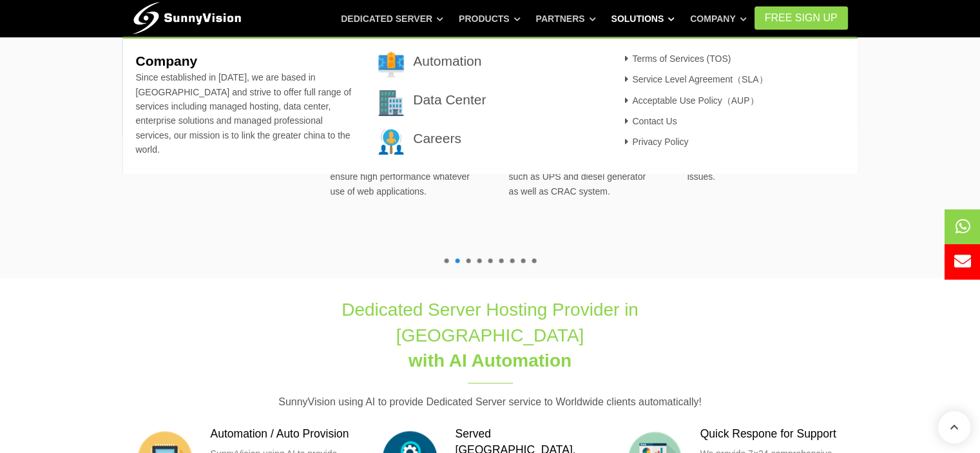 Image resolution: width=980 pixels, height=453 pixels. Describe the element at coordinates (566, 19) in the screenshot. I see `a: Partners` at that location.